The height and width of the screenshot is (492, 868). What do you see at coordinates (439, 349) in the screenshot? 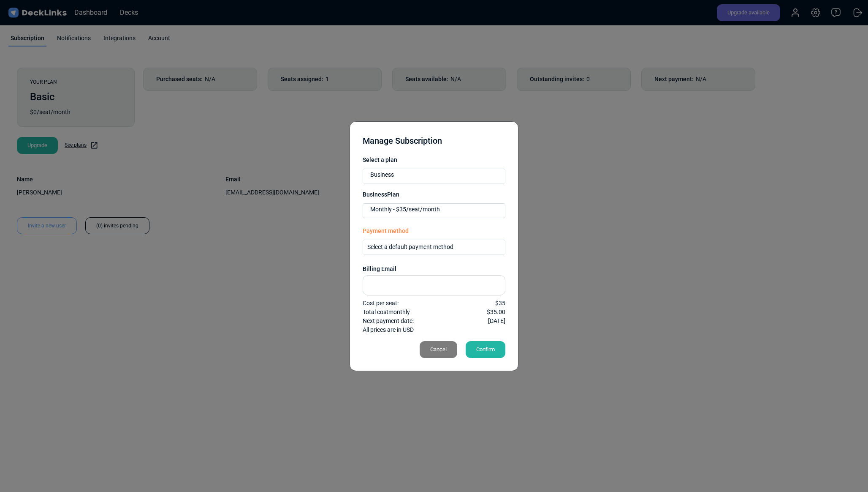
I see `div: Cancel` at bounding box center [439, 349].